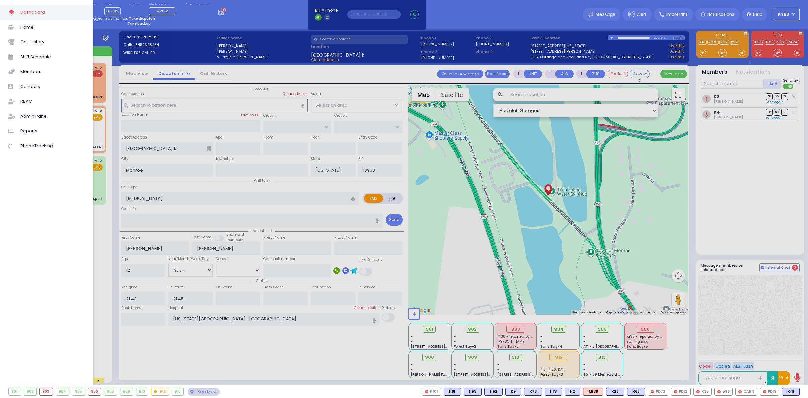 The width and height of the screenshot is (808, 398). Describe the element at coordinates (52, 42) in the screenshot. I see `span: Call History` at that location.